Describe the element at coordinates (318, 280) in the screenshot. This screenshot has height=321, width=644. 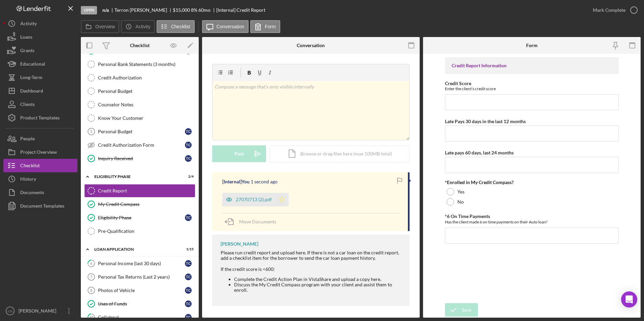
I see `li: Complete the Credit Action Plan in VistaShare and upload a copy here.` at that location.